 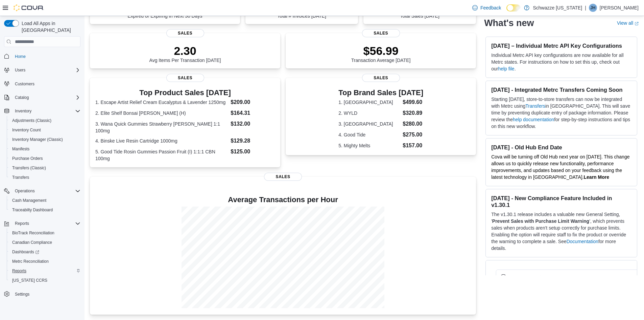 I want to click on dt: 1. Escape Artist Relief Cream Eucalyptus & Lavender 1250mg, so click(x=162, y=102).